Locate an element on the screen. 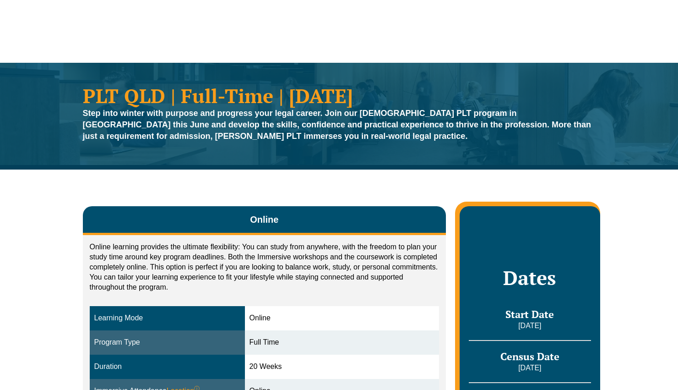 This screenshot has width=678, height=390. div: Learning Mode is located at coordinates (167, 318).